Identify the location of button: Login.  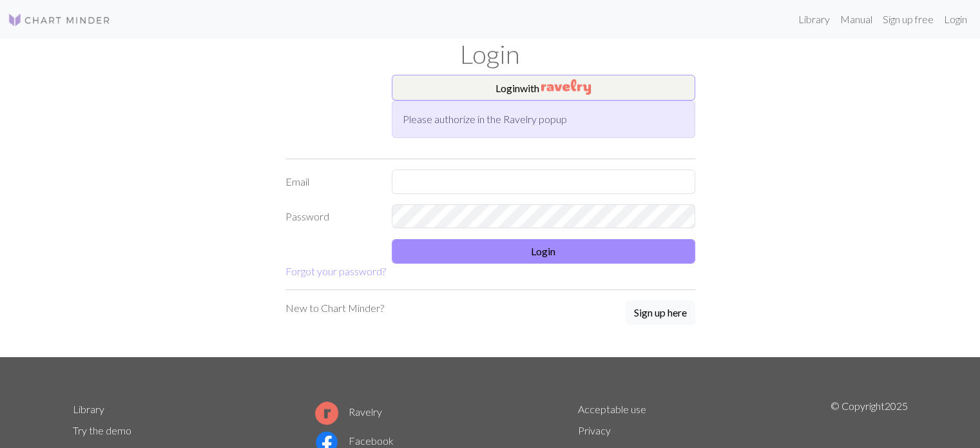
(543, 252).